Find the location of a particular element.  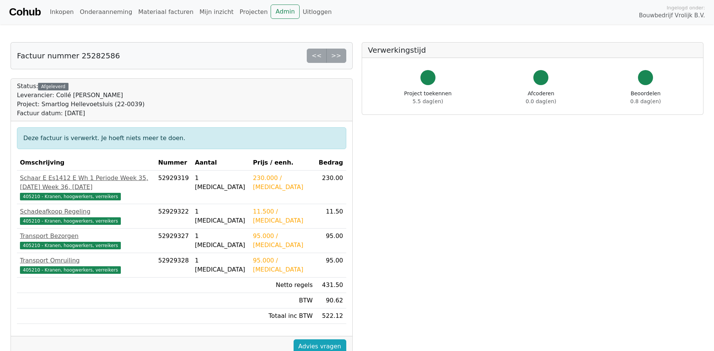

span: Ingelogd onder: is located at coordinates (685, 8).